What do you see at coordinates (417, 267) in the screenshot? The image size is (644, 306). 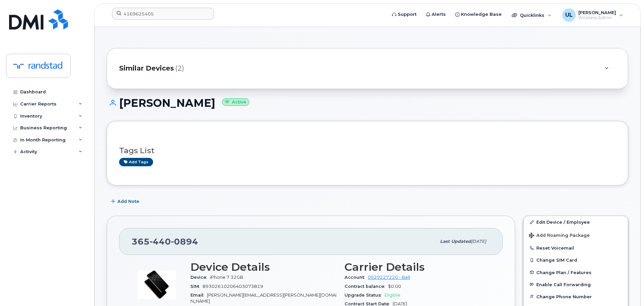 I see `h3: Carrier Details` at bounding box center [417, 267].